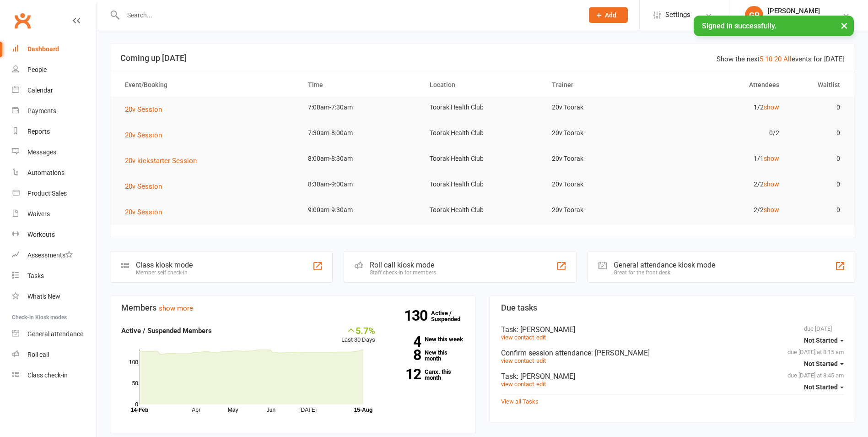  Describe the element at coordinates (672, 307) in the screenshot. I see `h3: Due tasks` at that location.